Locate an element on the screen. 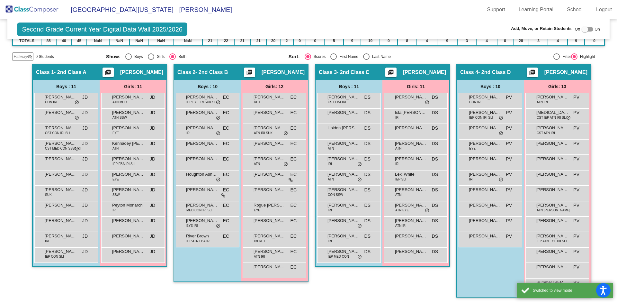 The image size is (617, 304). div: Girls: 12 is located at coordinates (275, 86).